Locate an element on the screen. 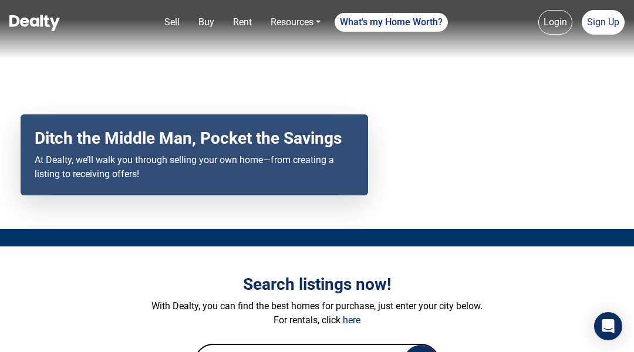  a: Rent is located at coordinates (243, 22).